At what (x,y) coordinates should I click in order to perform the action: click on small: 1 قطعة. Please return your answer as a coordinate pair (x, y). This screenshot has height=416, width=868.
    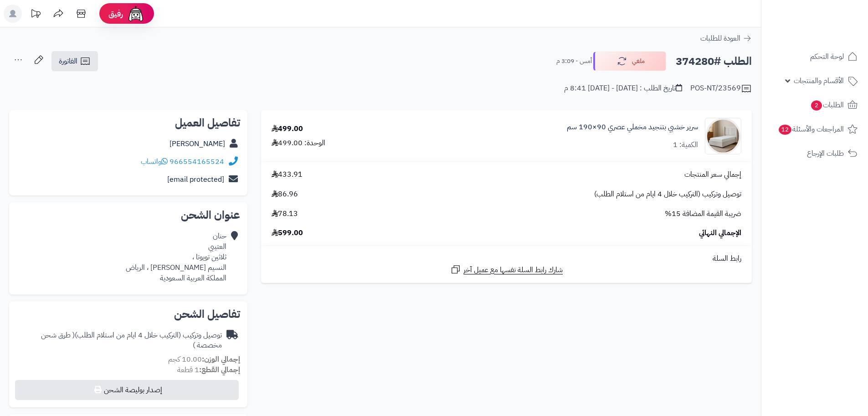
    Looking at the image, I should click on (209, 369).